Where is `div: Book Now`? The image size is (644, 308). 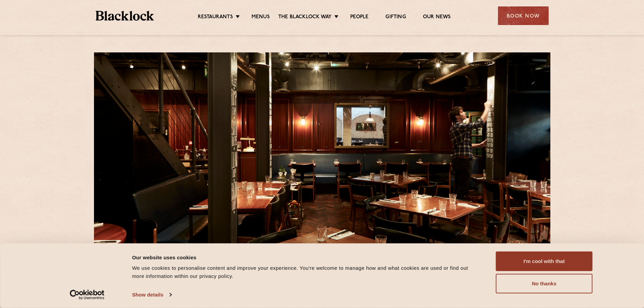 div: Book Now is located at coordinates (523, 15).